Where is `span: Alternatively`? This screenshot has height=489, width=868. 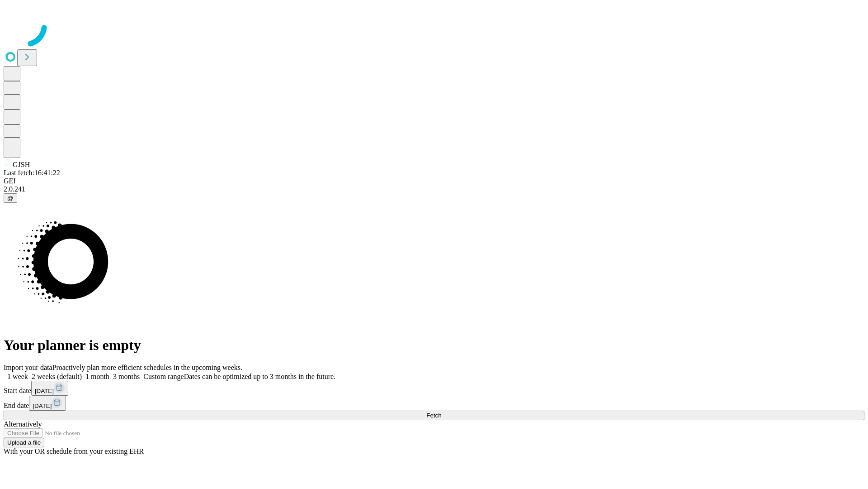
span: Alternatively is located at coordinates (23, 423).